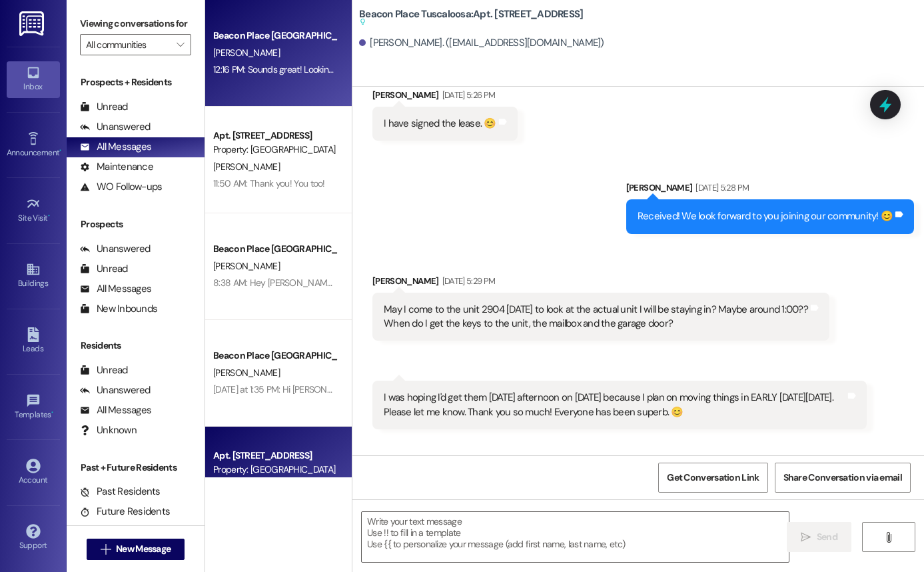 The width and height of the screenshot is (924, 572). I want to click on span: Get Conversation Link, so click(712, 478).